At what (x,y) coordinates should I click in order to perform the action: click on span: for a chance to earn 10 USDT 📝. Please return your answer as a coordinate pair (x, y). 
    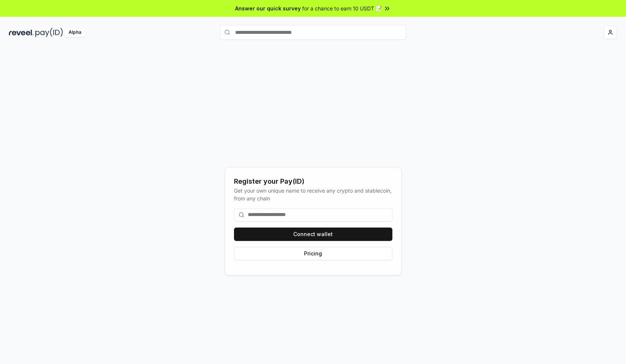
    Looking at the image, I should click on (342, 8).